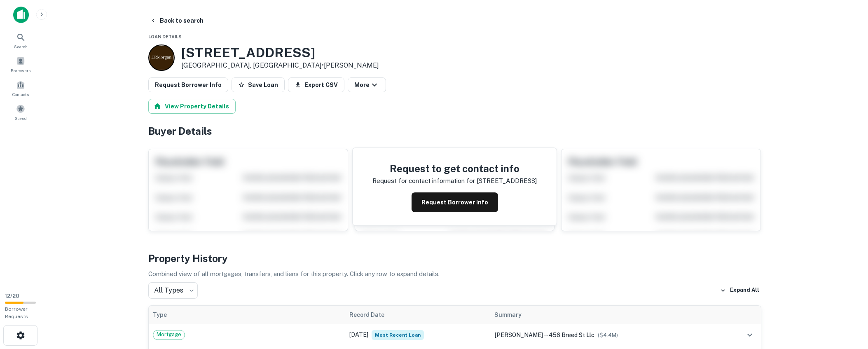 The width and height of the screenshot is (868, 349). Describe the element at coordinates (740, 291) in the screenshot. I see `button: Expand All` at that location.